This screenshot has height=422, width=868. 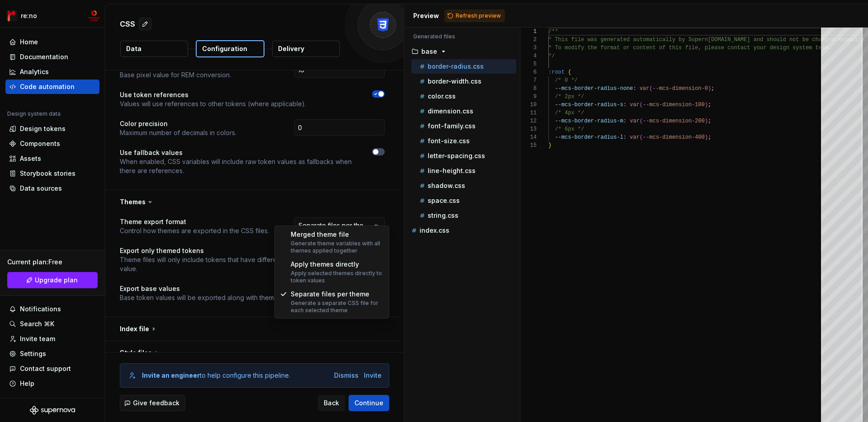 What do you see at coordinates (338, 247) in the screenshot?
I see `div: Generate theme variables with all themes applied together` at bounding box center [338, 247].